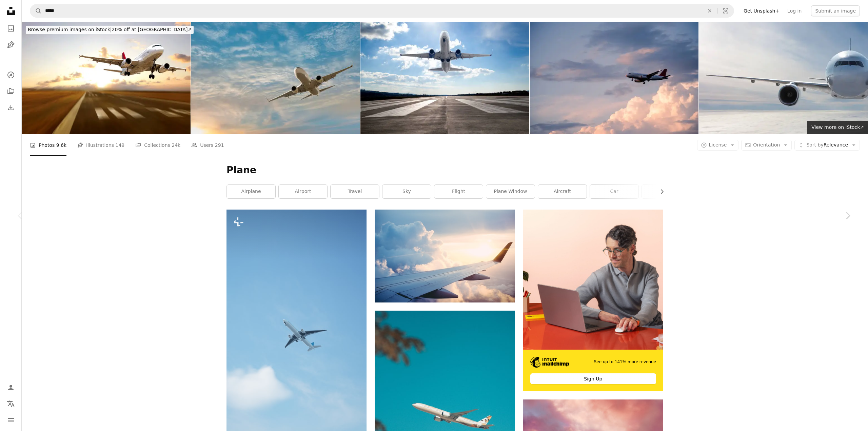  Describe the element at coordinates (761, 11) in the screenshot. I see `a: Get Unsplash+` at that location.